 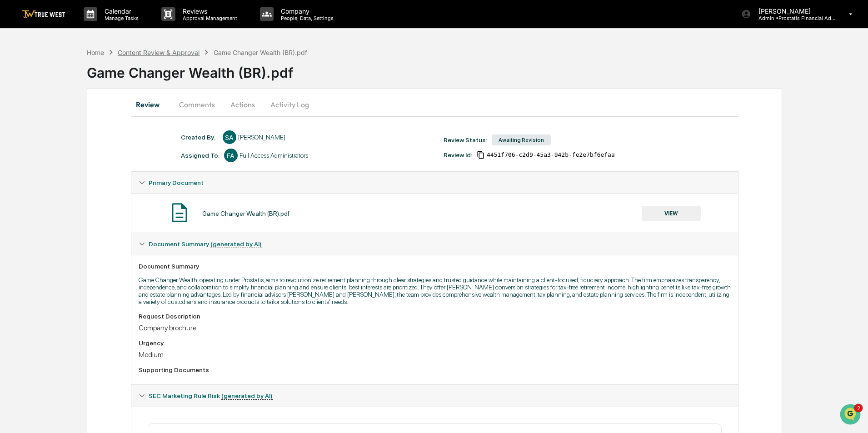 What do you see at coordinates (89, 166) in the screenshot?
I see `a: 🗄️Attestations` at bounding box center [89, 166].